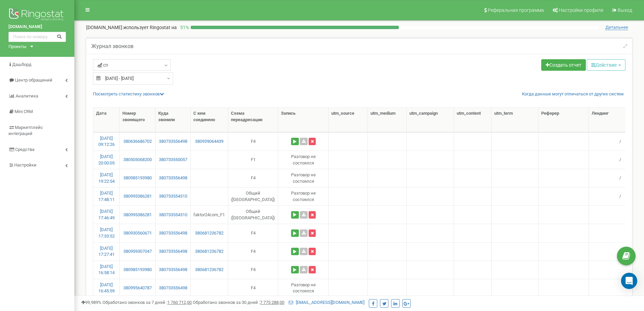  What do you see at coordinates (24, 111) in the screenshot?
I see `span: Mini CRM` at bounding box center [24, 111].